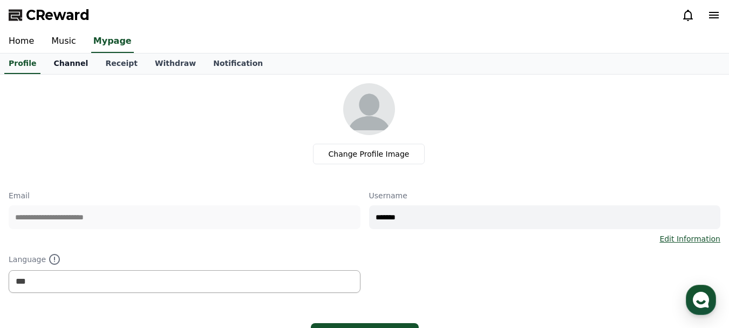  What do you see at coordinates (58, 15) in the screenshot?
I see `span: CReward` at bounding box center [58, 15].